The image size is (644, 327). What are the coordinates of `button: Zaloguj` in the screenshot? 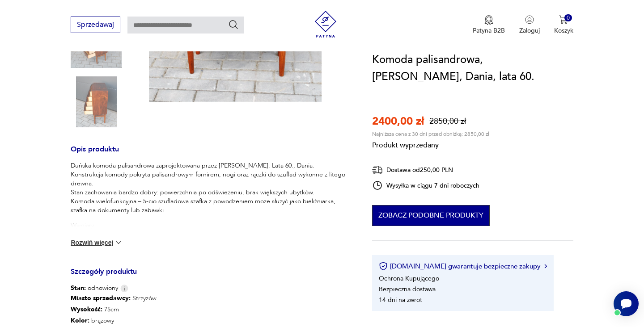 It's located at (530, 25).